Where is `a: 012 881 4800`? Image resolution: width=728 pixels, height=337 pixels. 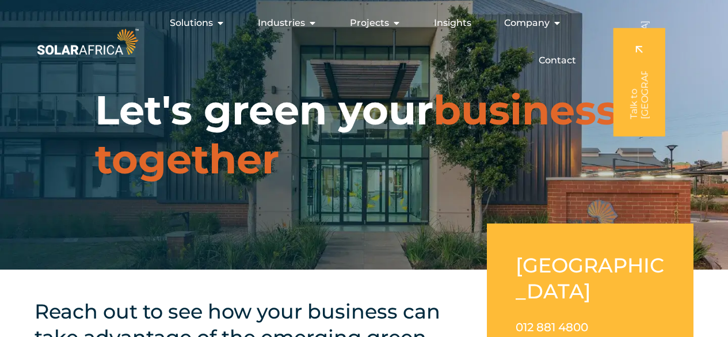
a: 012 881 4800 is located at coordinates (552, 327).